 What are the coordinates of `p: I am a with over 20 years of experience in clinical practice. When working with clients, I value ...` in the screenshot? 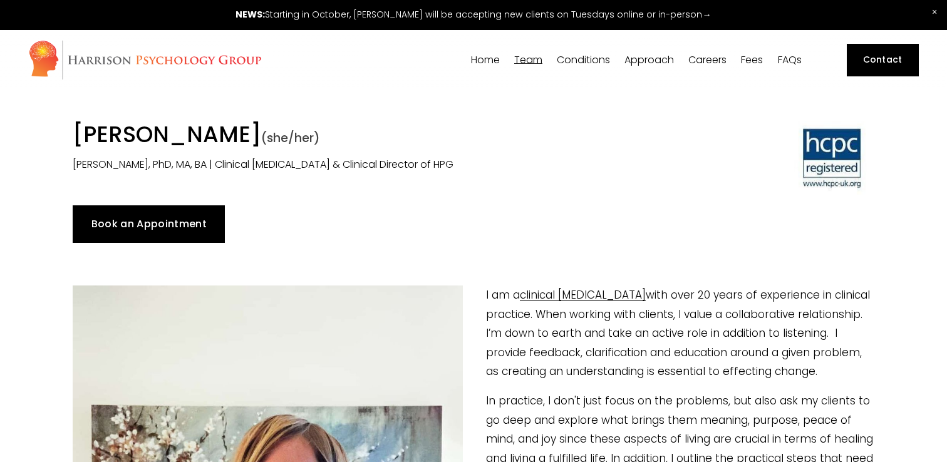 It's located at (473, 333).